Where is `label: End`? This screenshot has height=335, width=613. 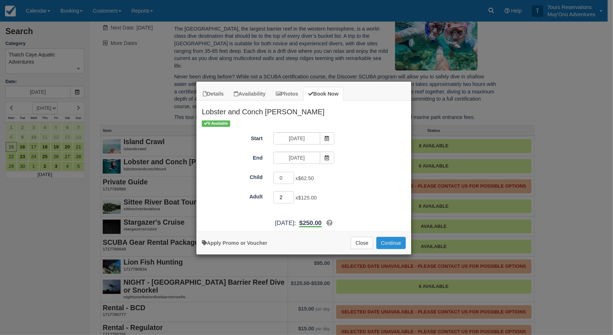
label: End is located at coordinates (232, 156).